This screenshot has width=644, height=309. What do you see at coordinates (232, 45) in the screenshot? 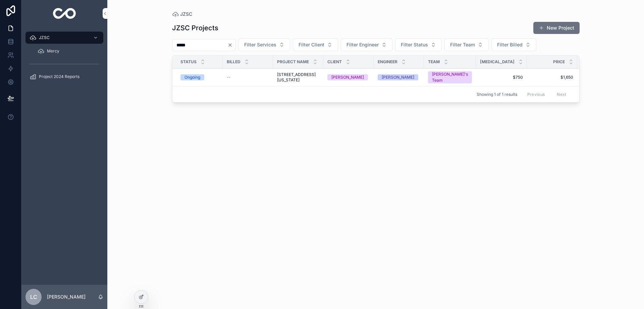
I see `button: Clear` at bounding box center [232, 45].